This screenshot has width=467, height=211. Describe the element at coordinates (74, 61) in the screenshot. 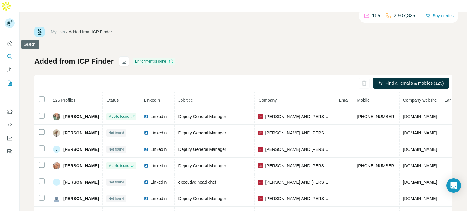

I see `h1: Added from ICP Finder` at that location.